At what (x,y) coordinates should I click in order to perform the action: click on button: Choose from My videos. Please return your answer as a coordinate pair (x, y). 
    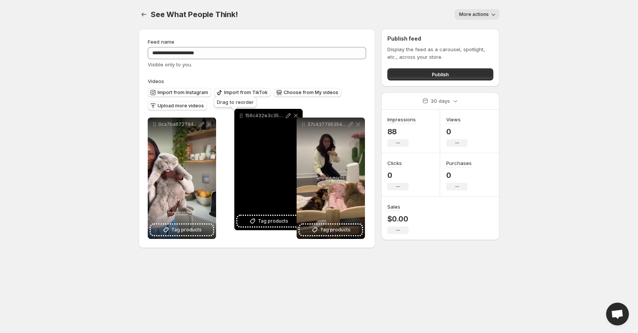
    Looking at the image, I should click on (307, 93).